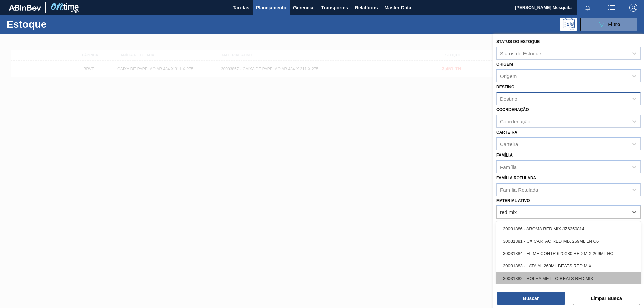 The image size is (644, 308). Describe the element at coordinates (569, 229) in the screenshot. I see `div: 30031886 - AROMA RED MIX JZ6250814` at that location.